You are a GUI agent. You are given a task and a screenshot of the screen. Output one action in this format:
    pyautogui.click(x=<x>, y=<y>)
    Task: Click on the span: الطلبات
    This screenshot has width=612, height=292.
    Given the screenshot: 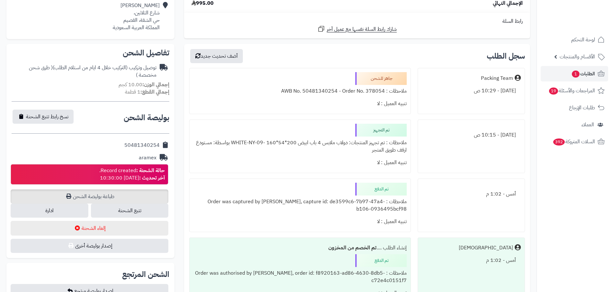 What is the action you would take?
    pyautogui.click(x=583, y=74)
    